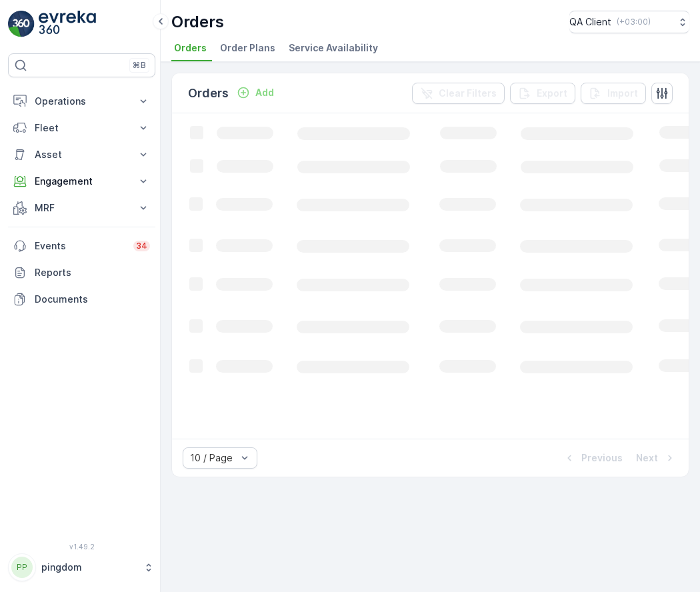 This screenshot has height=592, width=700. What do you see at coordinates (92, 272) in the screenshot?
I see `p: Reports` at bounding box center [92, 272].